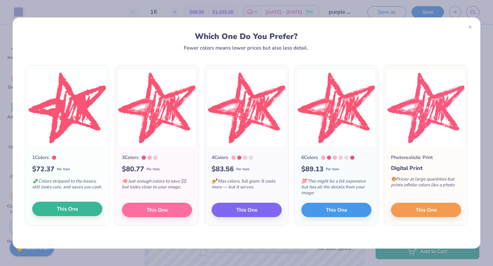  Describe the element at coordinates (130, 157) in the screenshot. I see `div: 3 Colors` at that location.